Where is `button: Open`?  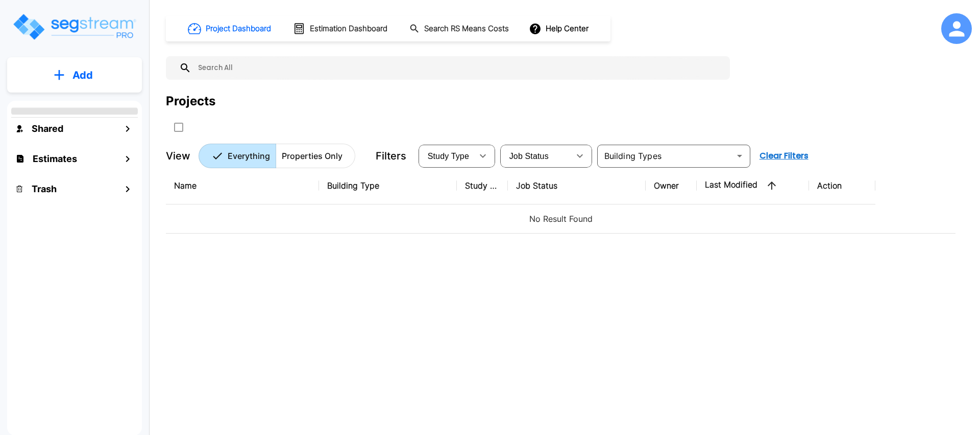 button: Open is located at coordinates (740, 156).